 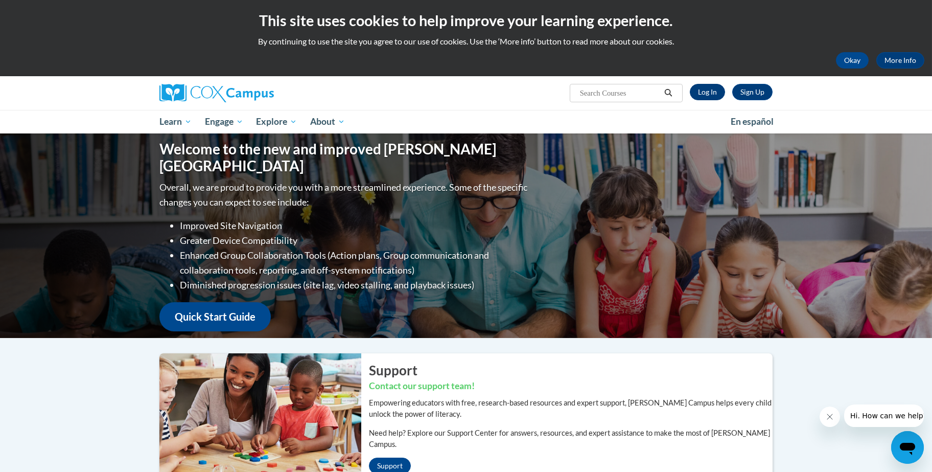 What do you see at coordinates (224, 122) in the screenshot?
I see `span: Engage` at bounding box center [224, 122].